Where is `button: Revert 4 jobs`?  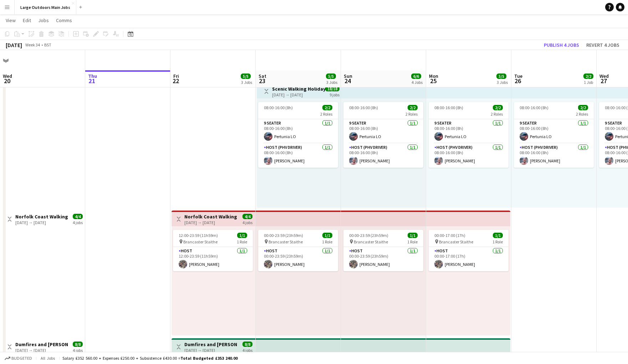
button: Revert 4 jobs is located at coordinates (603, 45).